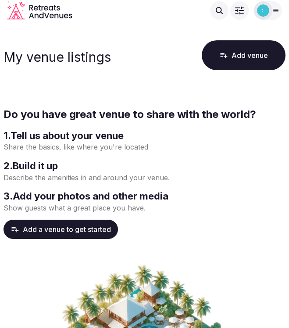  What do you see at coordinates (57, 57) in the screenshot?
I see `h1: My venue listings` at bounding box center [57, 57].